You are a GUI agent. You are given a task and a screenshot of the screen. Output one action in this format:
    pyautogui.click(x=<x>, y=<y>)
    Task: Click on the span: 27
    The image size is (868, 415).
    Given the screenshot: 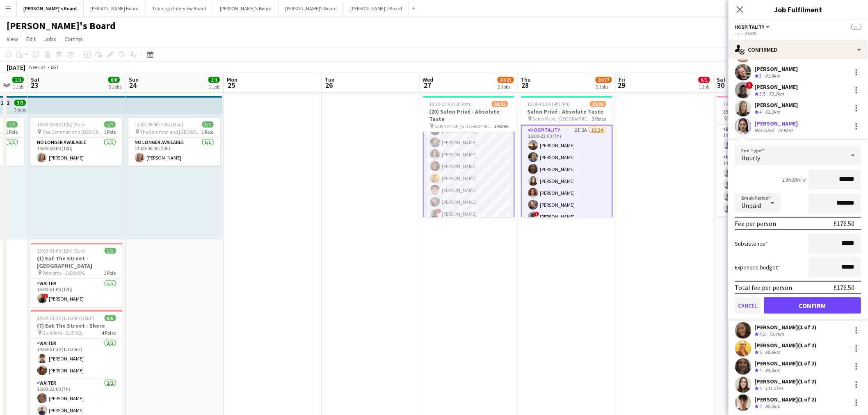 What is the action you would take?
    pyautogui.click(x=427, y=85)
    